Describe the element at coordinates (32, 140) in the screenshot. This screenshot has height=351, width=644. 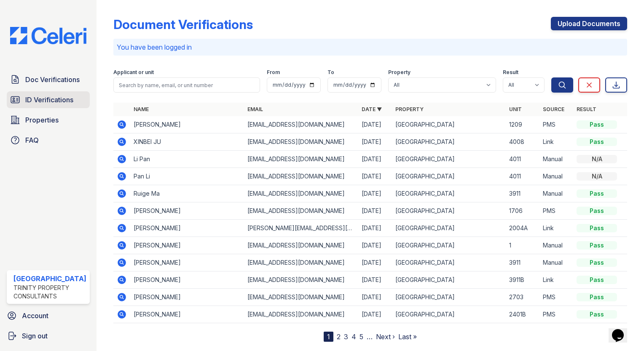
I see `span: FAQ` at that location.